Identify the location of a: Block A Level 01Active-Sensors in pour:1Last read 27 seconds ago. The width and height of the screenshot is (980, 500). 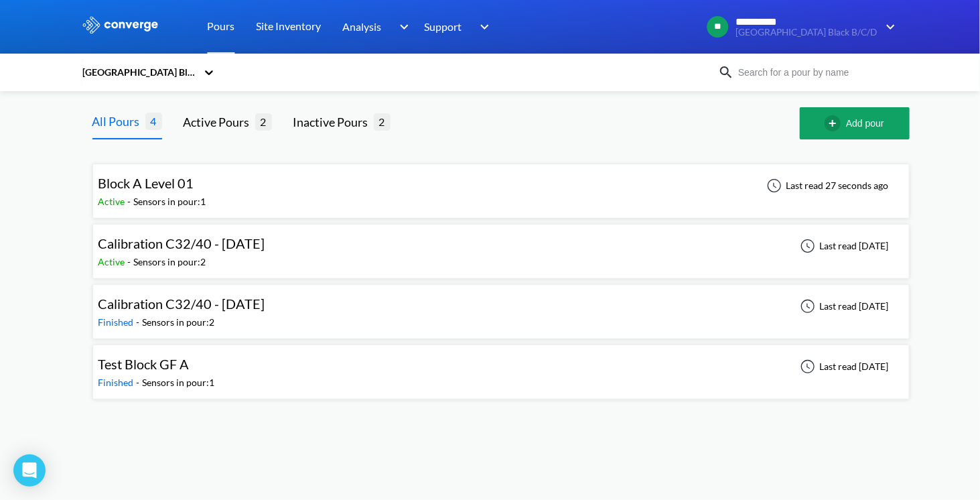
(501, 184).